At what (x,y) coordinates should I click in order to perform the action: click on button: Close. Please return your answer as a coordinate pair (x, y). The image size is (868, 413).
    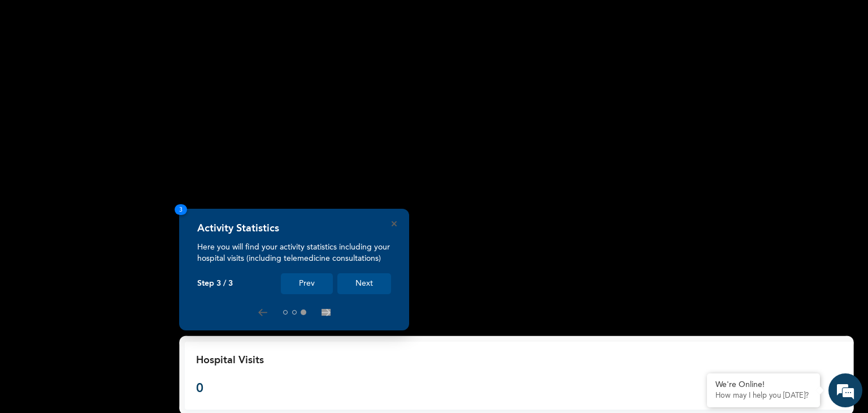
    Looking at the image, I should click on (394, 223).